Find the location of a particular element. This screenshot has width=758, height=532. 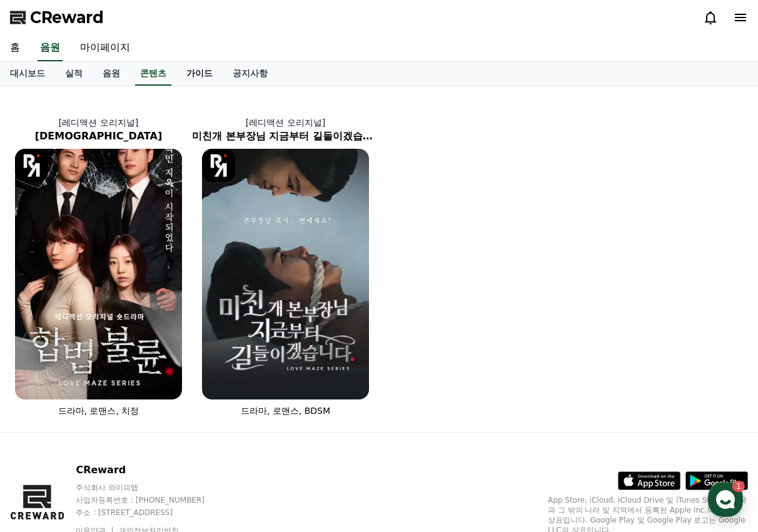

a: 가이드 is located at coordinates (200, 74).